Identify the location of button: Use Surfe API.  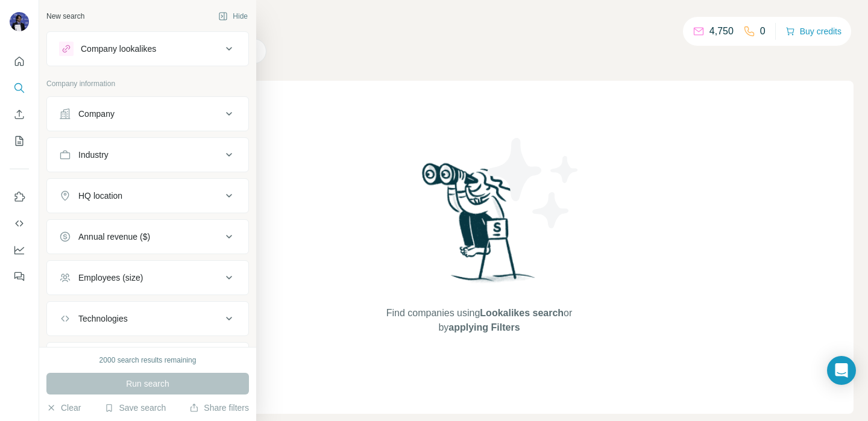
(19, 223).